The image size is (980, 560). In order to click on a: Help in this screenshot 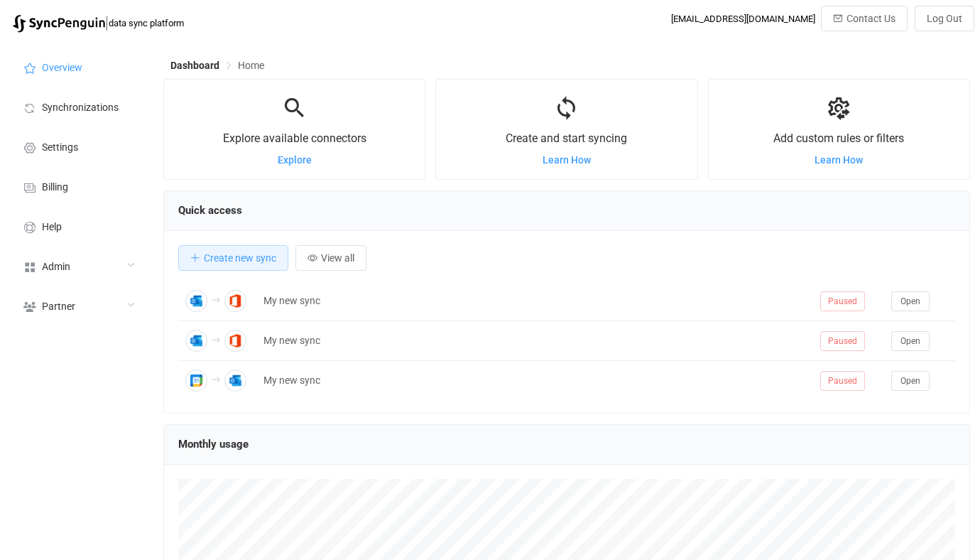, I will do `click(78, 226)`.